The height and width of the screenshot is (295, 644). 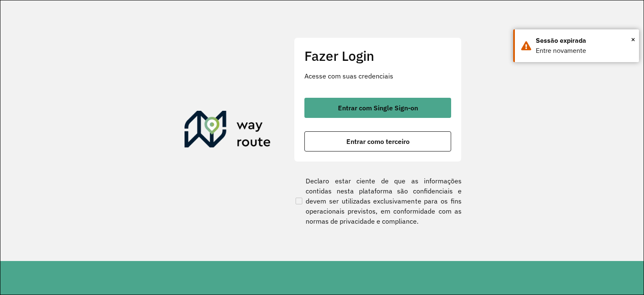 What do you see at coordinates (378, 76) in the screenshot?
I see `p: Acesse com suas credenciais` at bounding box center [378, 76].